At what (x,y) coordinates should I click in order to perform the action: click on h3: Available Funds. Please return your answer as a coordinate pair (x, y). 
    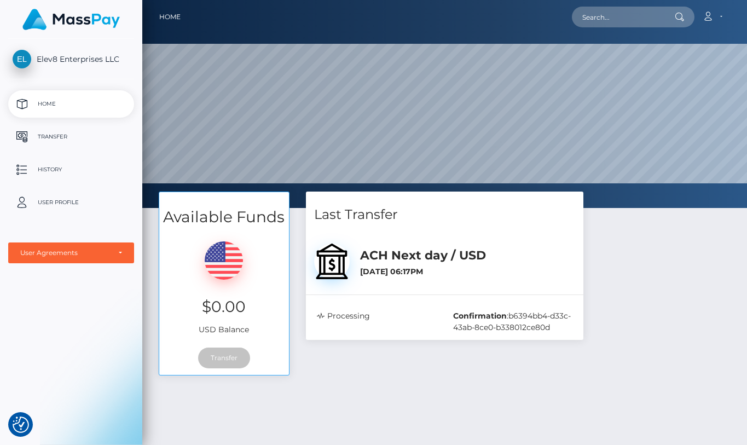
    Looking at the image, I should click on (224, 217).